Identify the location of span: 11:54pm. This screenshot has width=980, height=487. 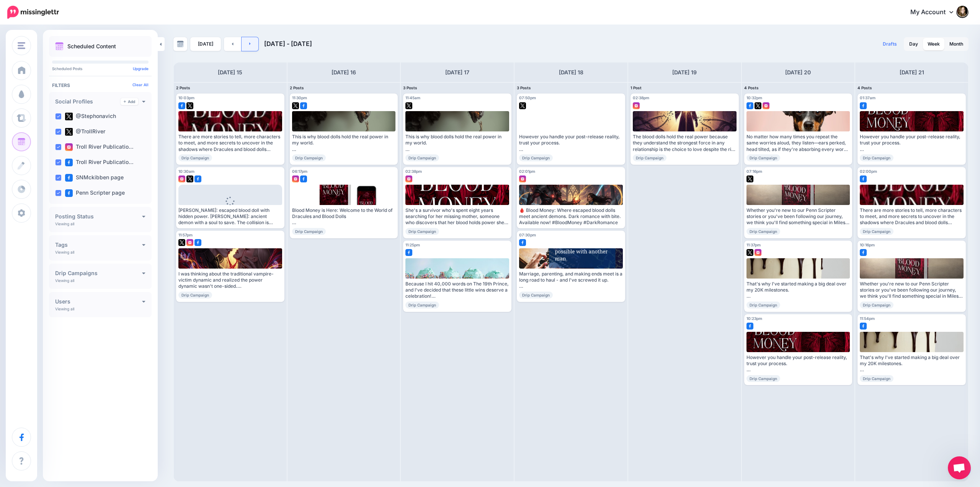
(868, 318).